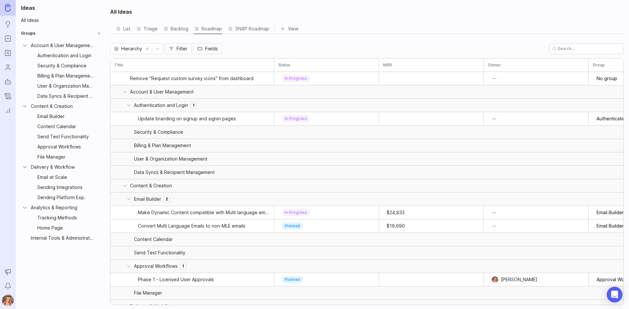  I want to click on a: Home PageGroup settings, so click(61, 228).